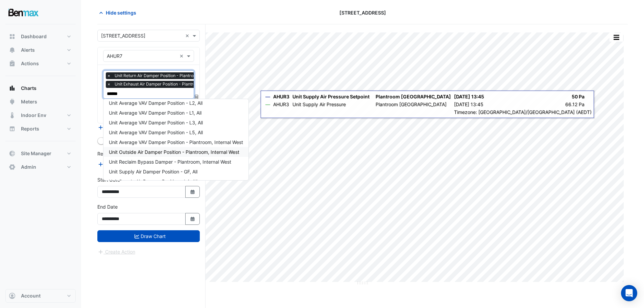 This screenshot has width=644, height=308. What do you see at coordinates (29, 88) in the screenshot?
I see `span: Charts` at bounding box center [29, 88].